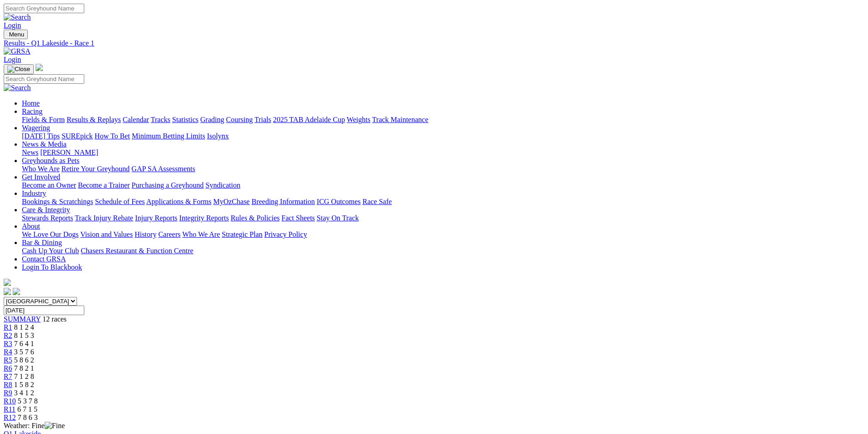 The image size is (868, 434). I want to click on a: Get Involved, so click(41, 177).